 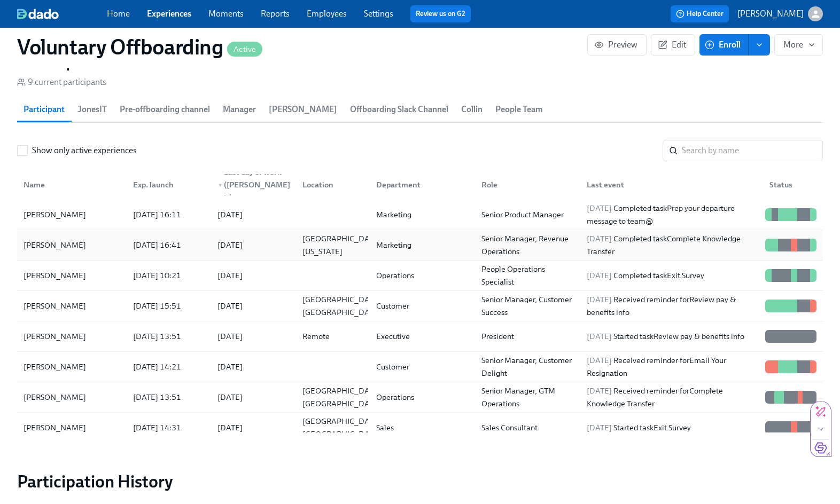 What do you see at coordinates (617, 45) in the screenshot?
I see `span: Preview` at bounding box center [617, 45].